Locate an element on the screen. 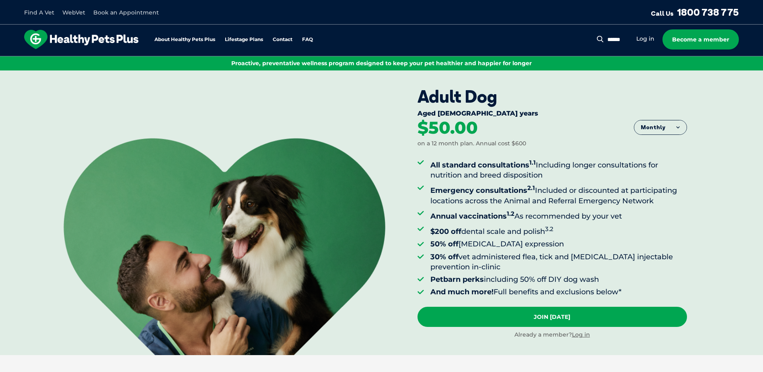 Image resolution: width=763 pixels, height=372 pixels. a: Contact is located at coordinates (282, 39).